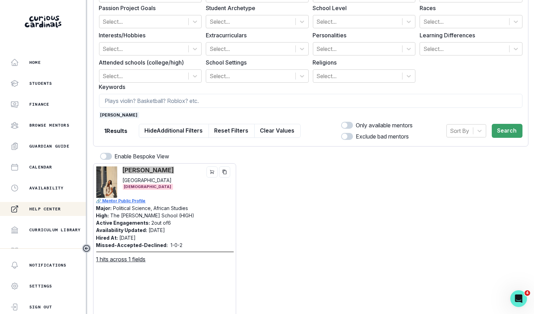 This screenshot has width=534, height=314. I want to click on p: Curriculum Library, so click(55, 230).